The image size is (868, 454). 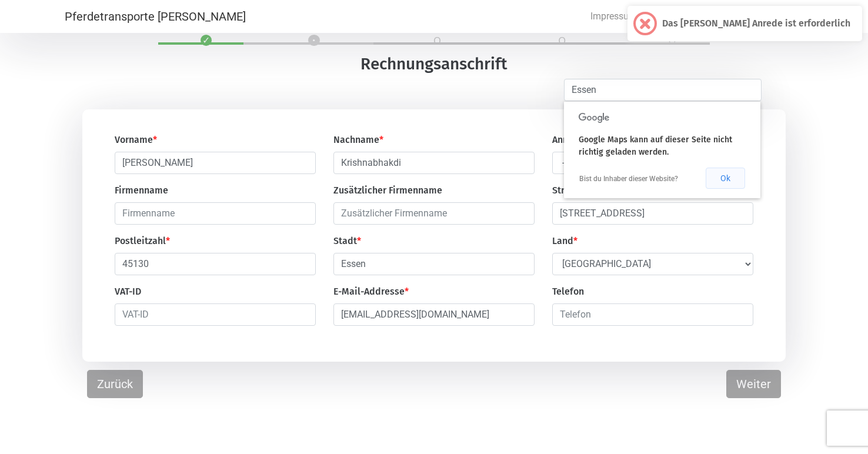 I want to click on input: Straße, so click(x=652, y=214).